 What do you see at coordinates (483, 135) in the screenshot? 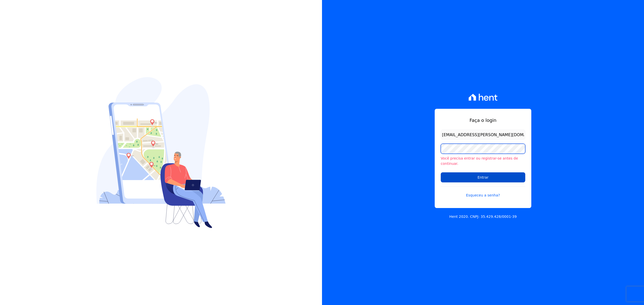
I see `input: Email` at bounding box center [483, 135].